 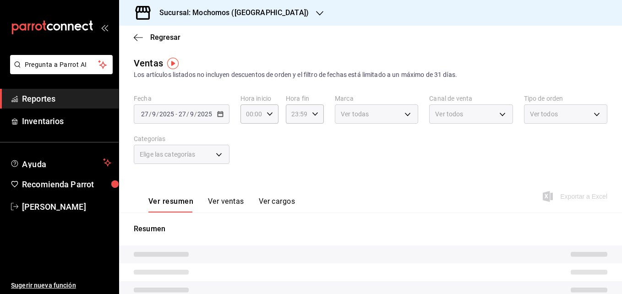 What do you see at coordinates (148, 63) in the screenshot?
I see `div: Ventas` at bounding box center [148, 63].